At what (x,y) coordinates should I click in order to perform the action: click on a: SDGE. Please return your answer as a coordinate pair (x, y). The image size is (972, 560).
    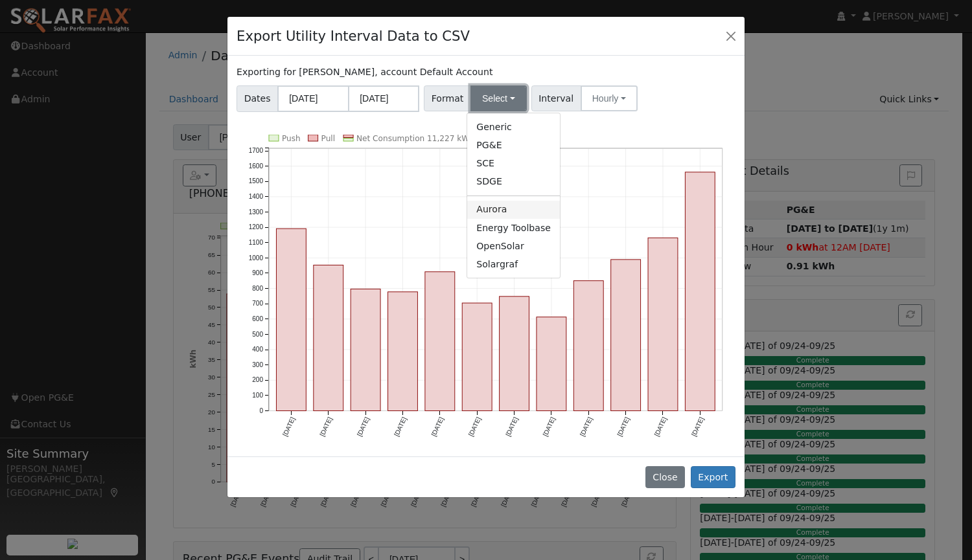
    Looking at the image, I should click on (513, 182).